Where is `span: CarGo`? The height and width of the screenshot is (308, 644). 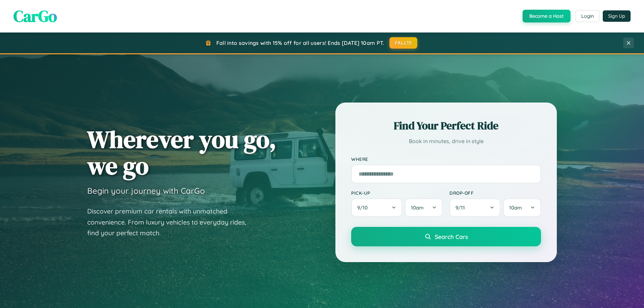 span: CarGo is located at coordinates (36, 16).